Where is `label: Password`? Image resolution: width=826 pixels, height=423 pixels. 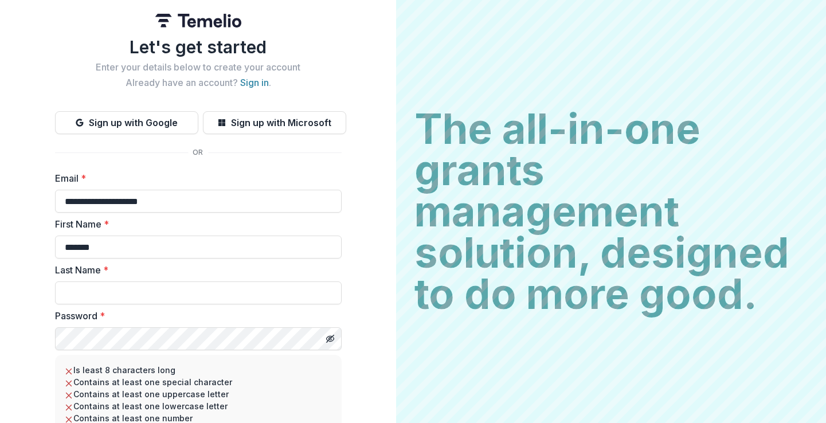 label: Password is located at coordinates (195, 316).